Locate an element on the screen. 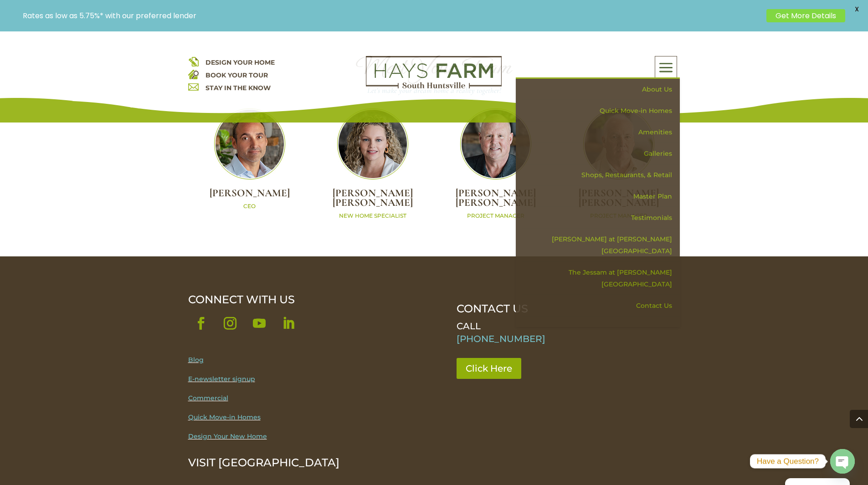 The image size is (868, 485). a: Follow on LinkedIn is located at coordinates (288, 323).